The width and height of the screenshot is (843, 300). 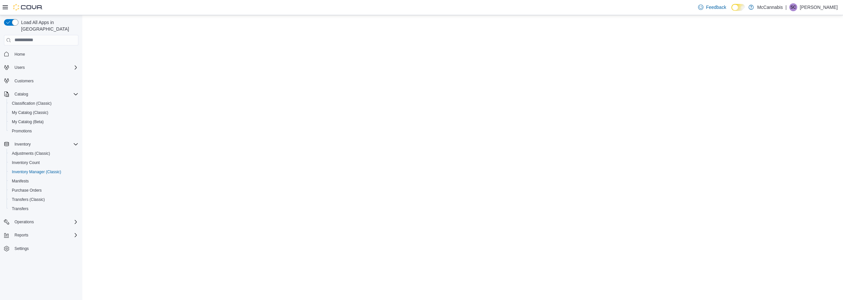 I want to click on button: Adjustments (Classic), so click(x=44, y=153).